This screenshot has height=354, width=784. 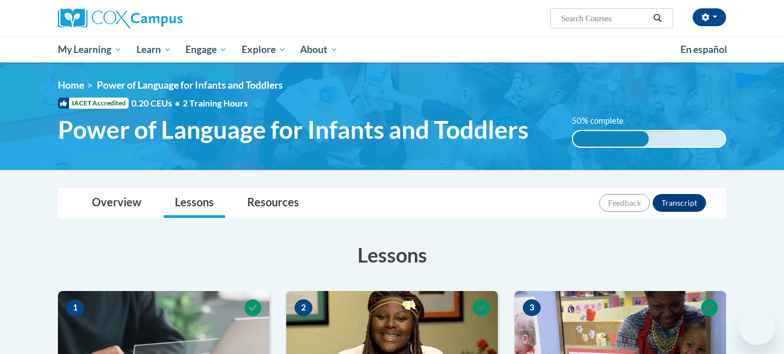 I want to click on a: Resources, so click(x=273, y=203).